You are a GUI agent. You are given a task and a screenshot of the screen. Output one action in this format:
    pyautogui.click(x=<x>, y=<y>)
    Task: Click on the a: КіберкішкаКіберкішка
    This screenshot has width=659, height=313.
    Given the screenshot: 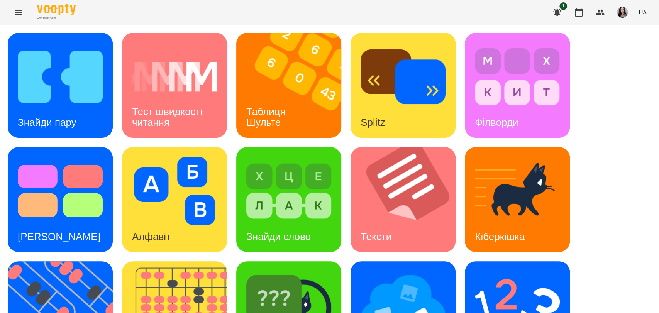 What is the action you would take?
    pyautogui.click(x=518, y=200)
    